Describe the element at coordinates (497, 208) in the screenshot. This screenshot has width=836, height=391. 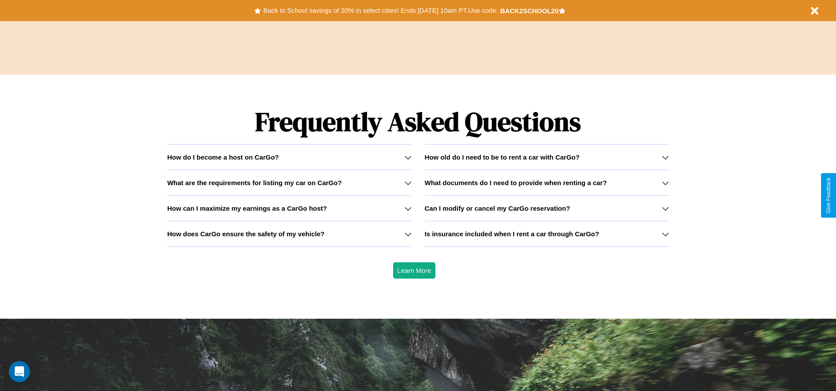
I see `h3: Can I modify or cancel my CarGo reservation?` at that location.